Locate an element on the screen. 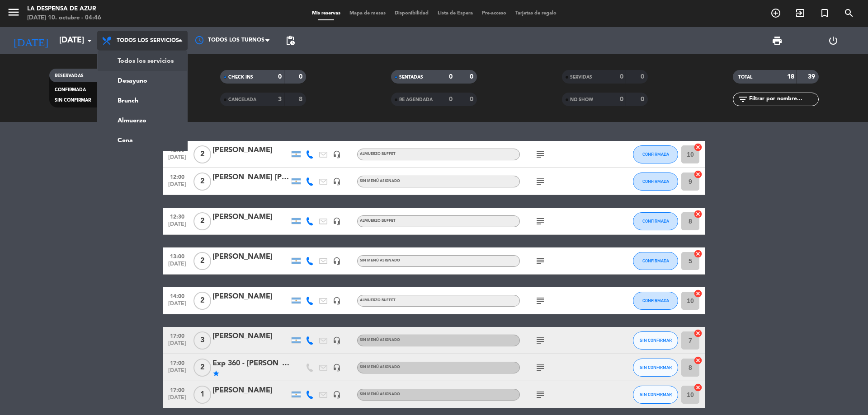 The image size is (868, 415). span: RE AGENDADA is located at coordinates (416, 100).